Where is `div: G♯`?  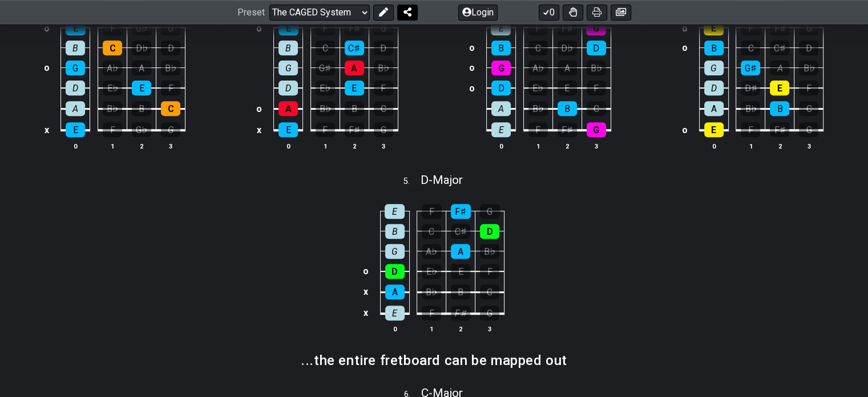 div: G♯ is located at coordinates (751, 68).